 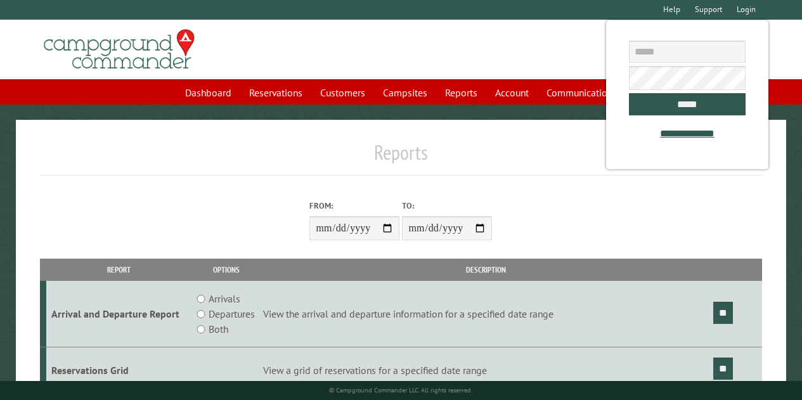 What do you see at coordinates (119, 370) in the screenshot?
I see `td: Reservations Grid` at bounding box center [119, 370].